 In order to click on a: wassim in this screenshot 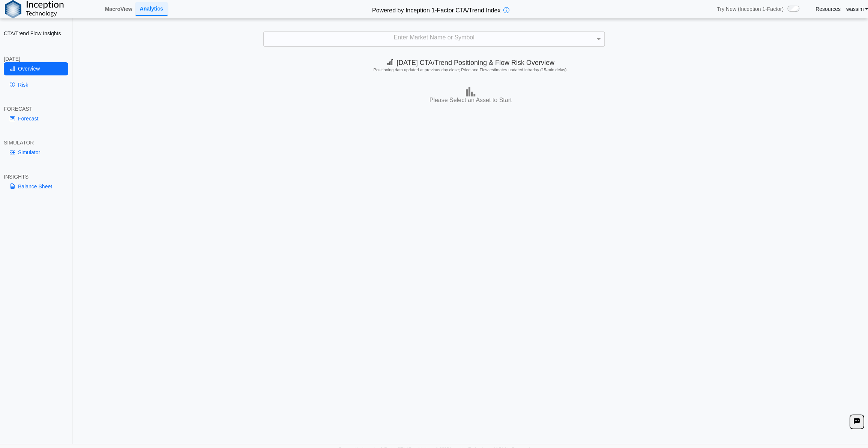, I will do `click(858, 9)`.